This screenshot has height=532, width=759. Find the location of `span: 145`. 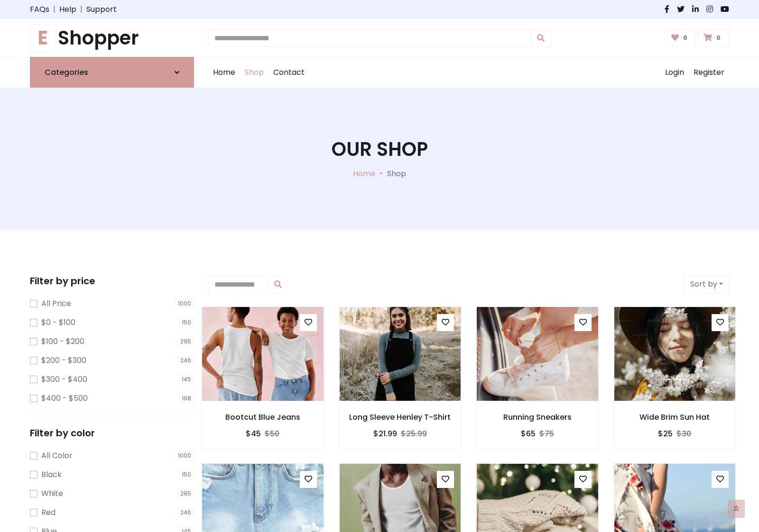

span: 145 is located at coordinates (186, 379).